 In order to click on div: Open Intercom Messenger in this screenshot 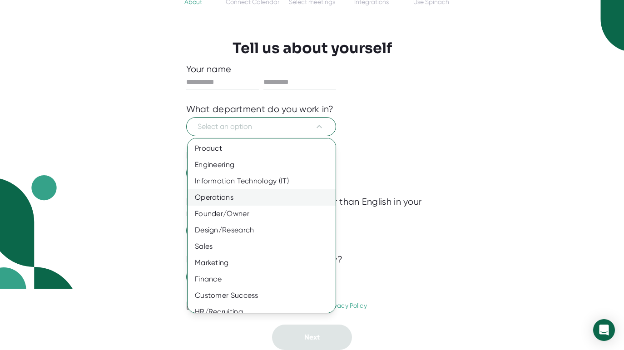, I will do `click(604, 330)`.